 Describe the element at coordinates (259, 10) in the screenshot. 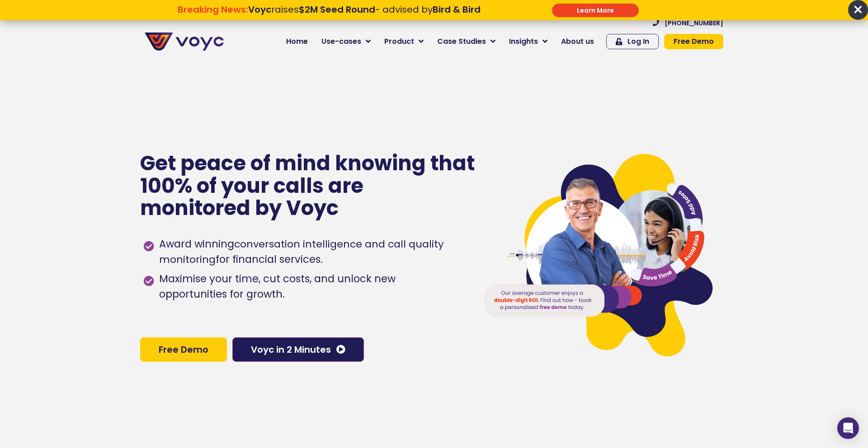

I see `strong: Voyc` at that location.